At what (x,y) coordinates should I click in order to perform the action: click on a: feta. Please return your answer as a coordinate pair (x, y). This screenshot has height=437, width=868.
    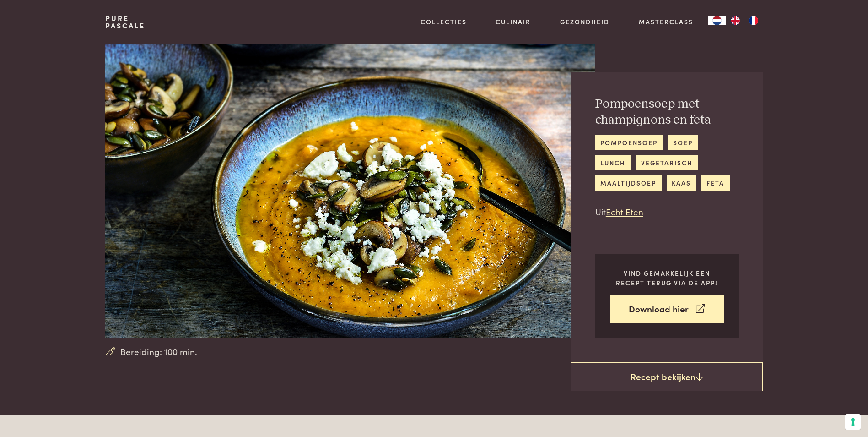
    Looking at the image, I should click on (716, 183).